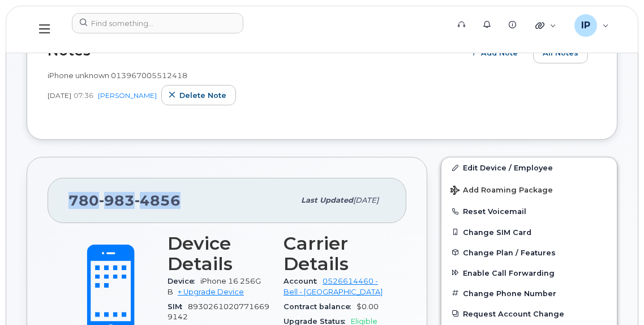  I want to click on span: Last updated, so click(327, 200).